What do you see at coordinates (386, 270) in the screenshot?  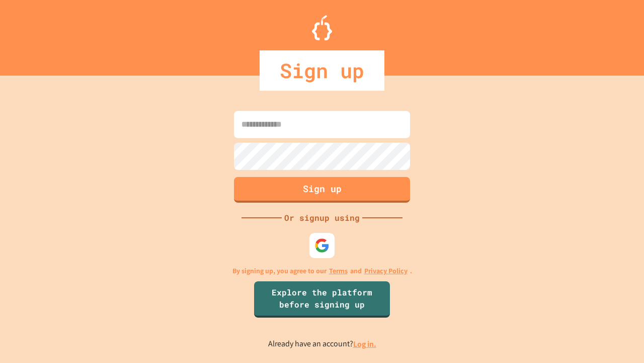 I see `a: Privacy Policy` at bounding box center [386, 270].